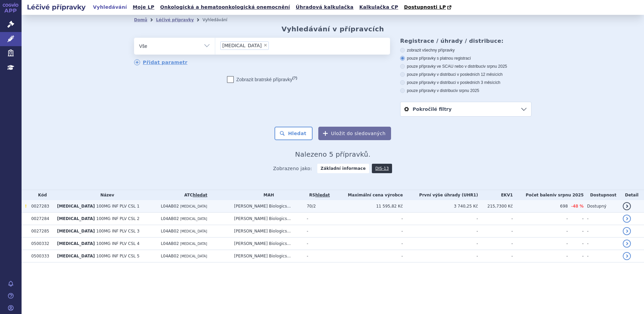  Describe the element at coordinates (219, 20) in the screenshot. I see `li: Vyhledávání` at that location.